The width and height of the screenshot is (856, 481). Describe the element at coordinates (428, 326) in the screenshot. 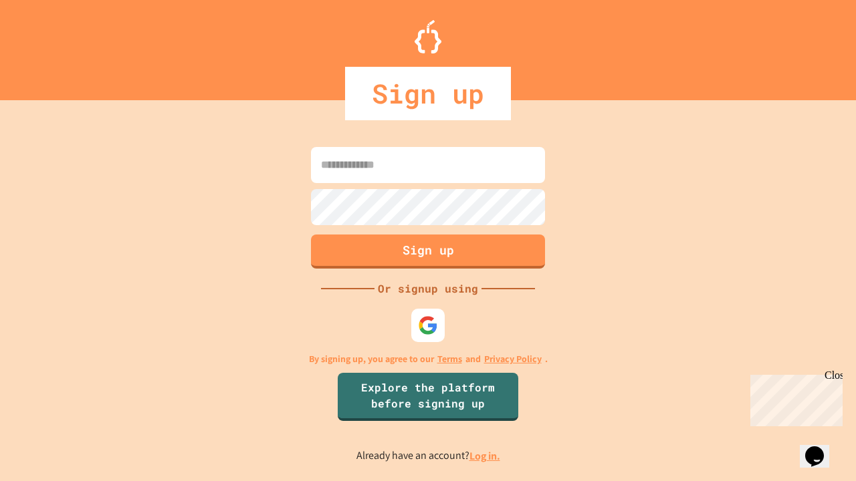

I see `img: google-icon.svg` at that location.